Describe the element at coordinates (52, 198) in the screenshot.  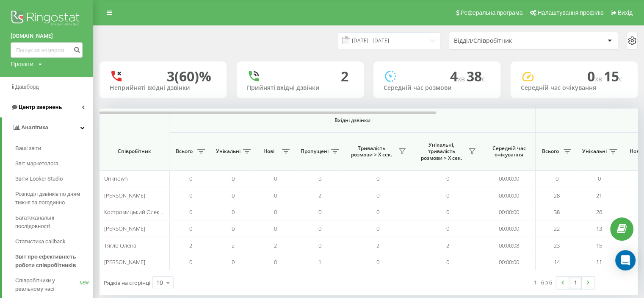
I see `span: Розподіл дзвінків по дням тижня та погодинно` at that location.